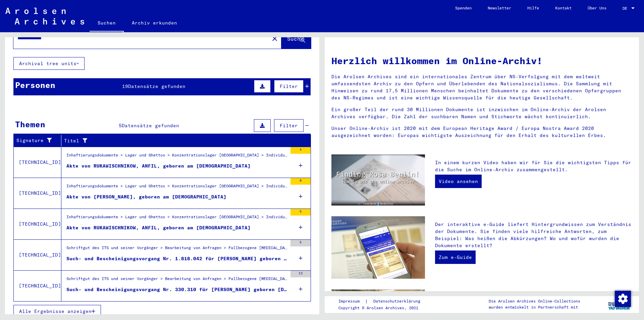 Image resolution: width=644 pixels, height=320 pixels. Describe the element at coordinates (533, 235) in the screenshot. I see `p: Der interaktive e-Guide liefert Hintergrundwissen zum Verständnis der Dokumente. Sie finden viele...` at that location.